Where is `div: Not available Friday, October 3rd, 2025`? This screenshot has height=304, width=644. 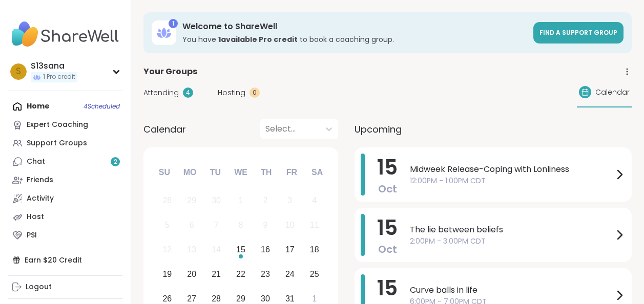 div: Not available Friday, October 3rd, 2025 is located at coordinates (290, 200).